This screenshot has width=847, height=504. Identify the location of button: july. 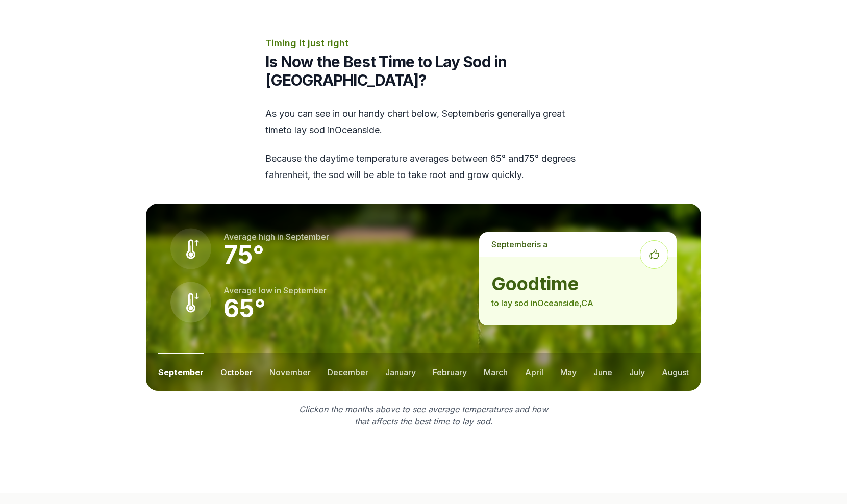
(636, 372).